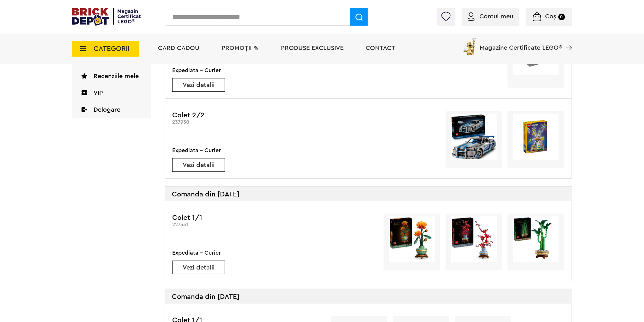 The image size is (644, 322). Describe the element at coordinates (246, 122) in the screenshot. I see `div: 237930` at that location.